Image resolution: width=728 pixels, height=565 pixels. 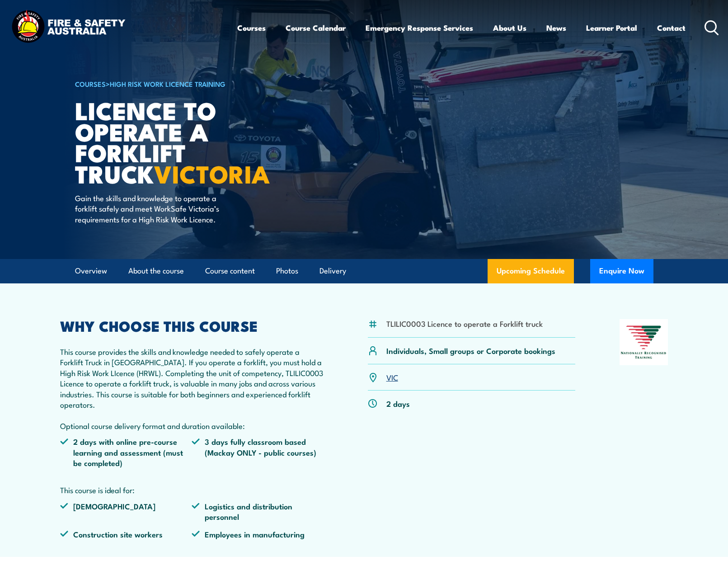 What do you see at coordinates (257, 534) in the screenshot?
I see `li: Employees in manufacturing` at bounding box center [257, 534].